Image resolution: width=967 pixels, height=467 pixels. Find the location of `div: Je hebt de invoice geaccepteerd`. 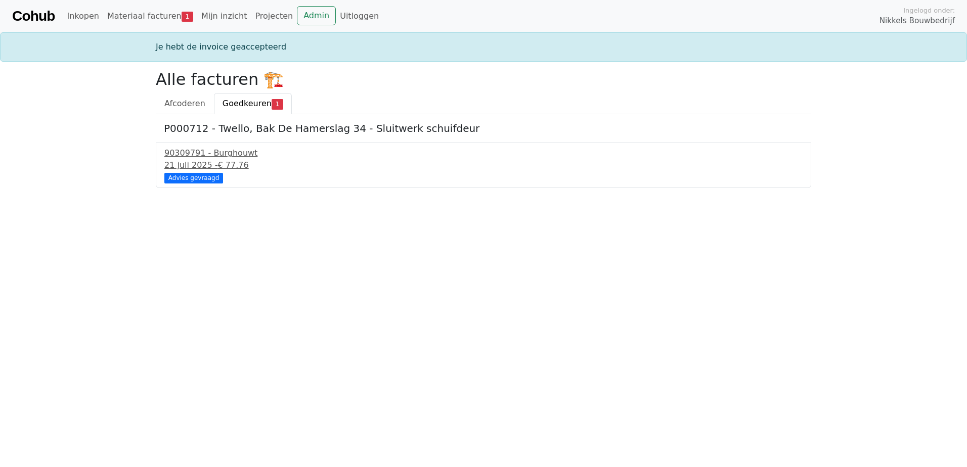

div: Je hebt de invoice geaccepteerd is located at coordinates (483, 47).